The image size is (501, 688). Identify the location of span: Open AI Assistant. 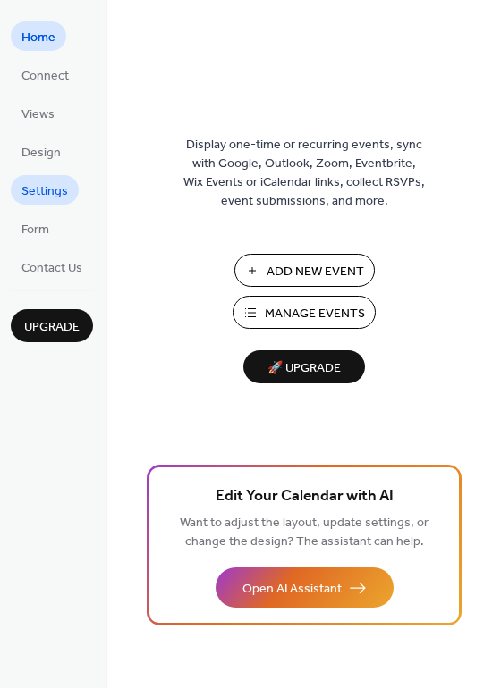
(291, 589).